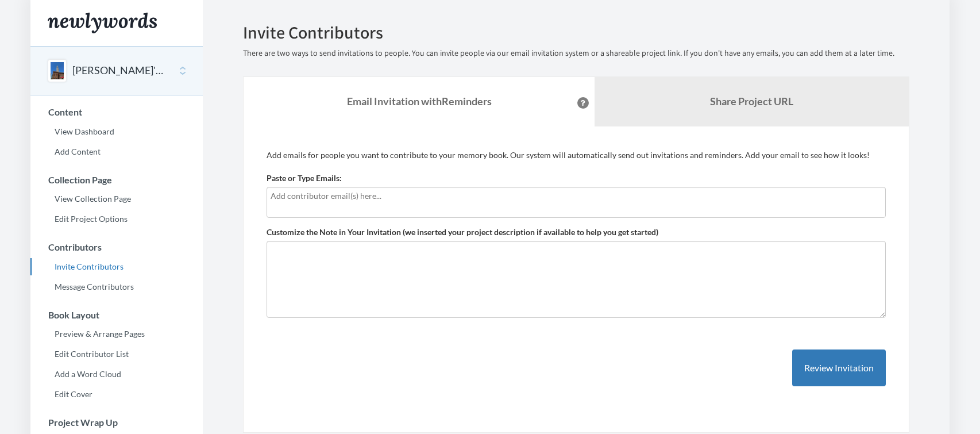 This screenshot has height=434, width=980. What do you see at coordinates (304, 179) in the screenshot?
I see `label: Paste or Type Emails:` at bounding box center [304, 179].